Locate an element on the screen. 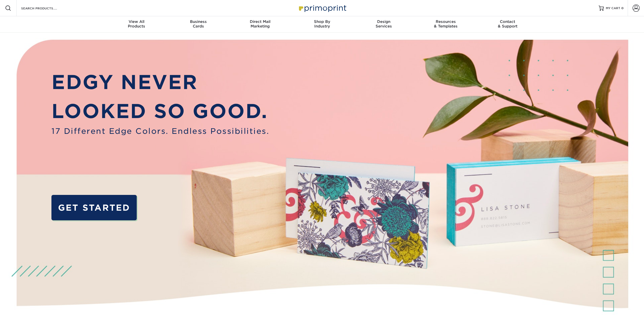  a: BusinessCards is located at coordinates (198, 24).